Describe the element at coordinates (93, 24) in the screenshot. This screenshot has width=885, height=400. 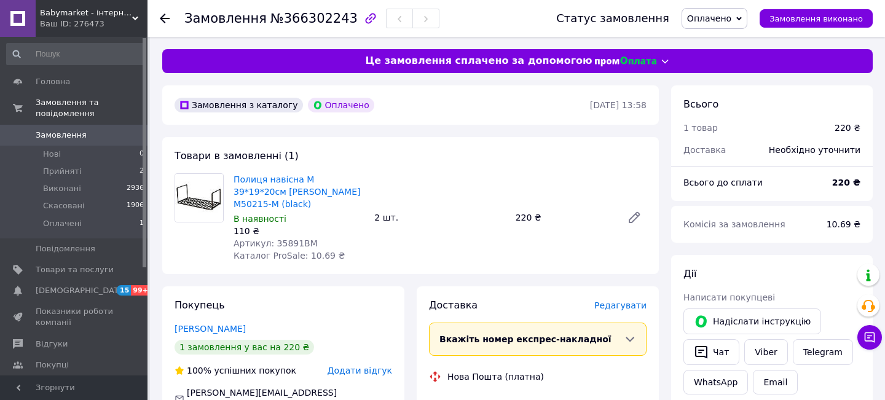
I see `div: Ваш ID: 276473` at that location.